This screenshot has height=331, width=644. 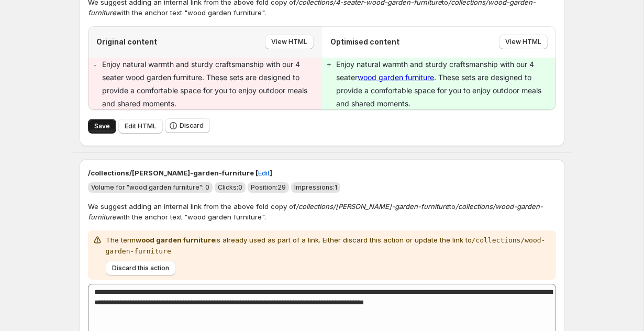 I want to click on span: Save, so click(x=102, y=126).